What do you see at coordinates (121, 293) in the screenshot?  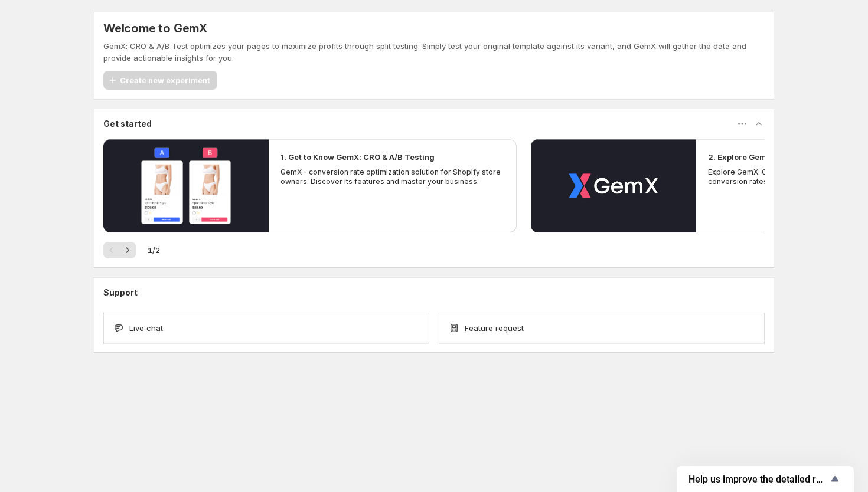 I see `h3: Support` at bounding box center [121, 293].